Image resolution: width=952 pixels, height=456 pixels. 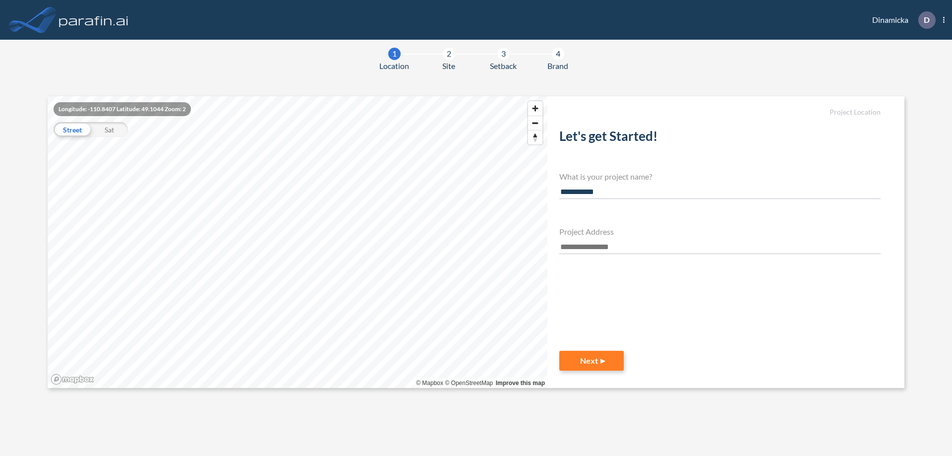 What do you see at coordinates (558, 54) in the screenshot?
I see `div: 4` at bounding box center [558, 54].